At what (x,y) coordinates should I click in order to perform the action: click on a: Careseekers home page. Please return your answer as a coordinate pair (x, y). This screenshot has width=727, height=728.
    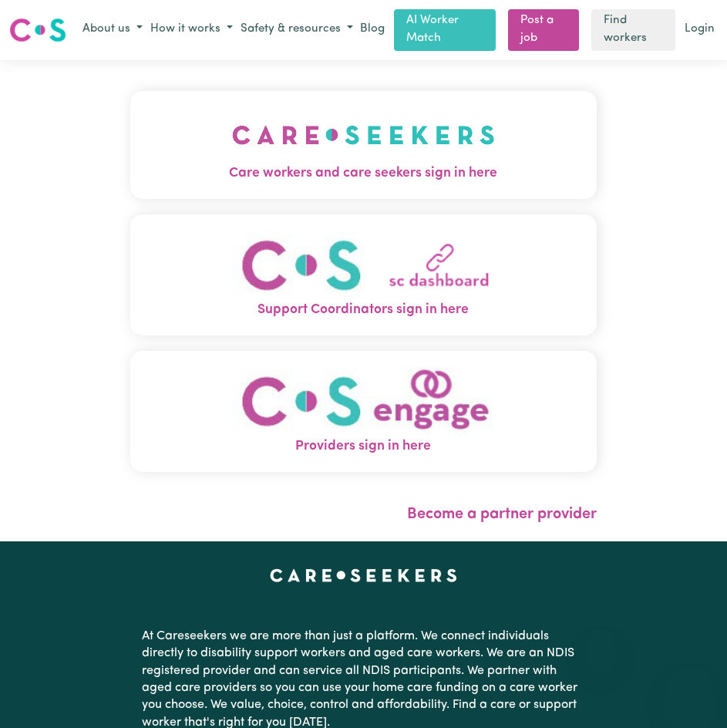
    Looking at the image, I should click on (363, 575).